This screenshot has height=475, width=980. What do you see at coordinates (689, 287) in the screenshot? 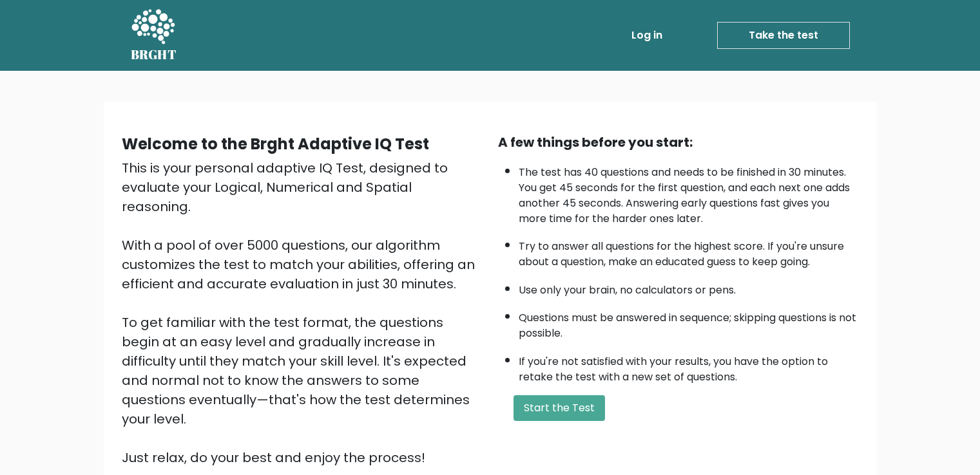
I see `li: Use only your brain, no calculators or pens.` at bounding box center [689, 287].